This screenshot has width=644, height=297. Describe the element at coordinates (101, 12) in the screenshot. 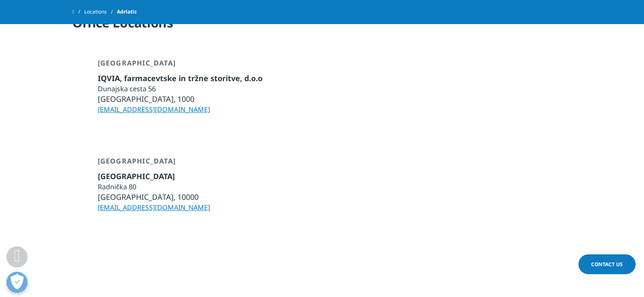

I see `a: Locations` at that location.